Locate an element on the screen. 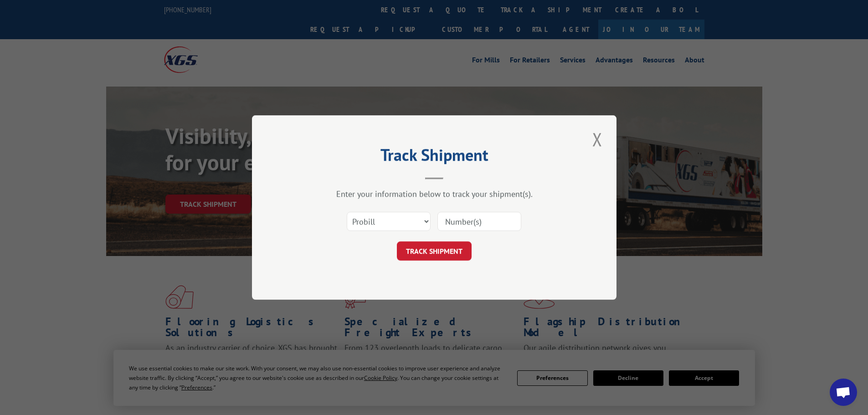 The width and height of the screenshot is (868, 415). button: Close modal is located at coordinates (597, 139).